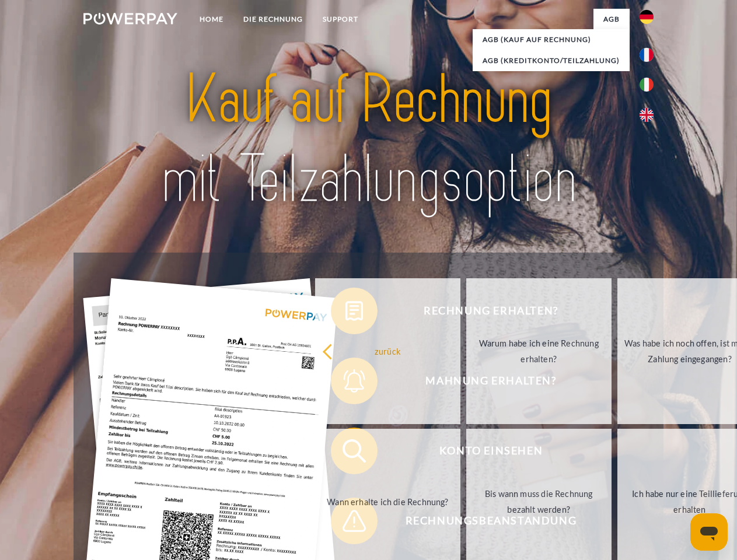 The height and width of the screenshot is (560, 737). I want to click on img: logo-powerpay-white.svg, so click(130, 19).